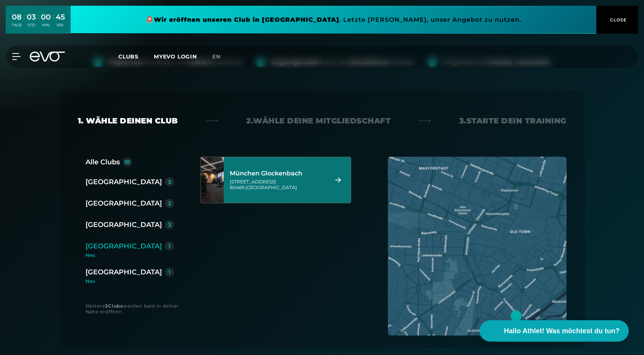 The width and height of the screenshot is (644, 355). What do you see at coordinates (46, 17) in the screenshot?
I see `div: 00` at bounding box center [46, 17].